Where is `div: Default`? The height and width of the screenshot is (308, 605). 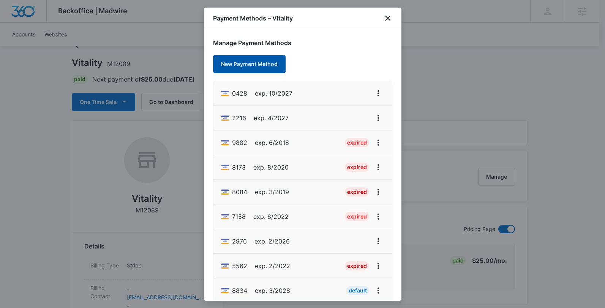 div: Default is located at coordinates (358, 291).